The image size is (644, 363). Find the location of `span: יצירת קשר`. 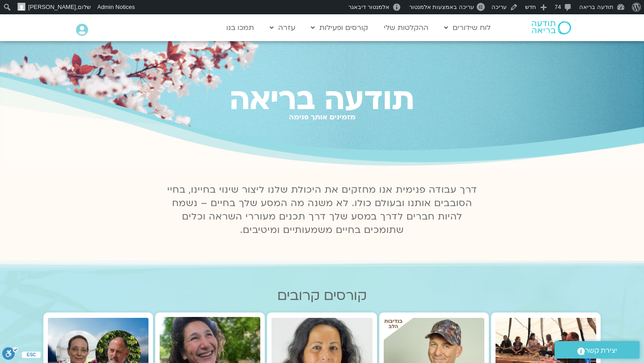

span: יצירת קשר is located at coordinates (601, 350).